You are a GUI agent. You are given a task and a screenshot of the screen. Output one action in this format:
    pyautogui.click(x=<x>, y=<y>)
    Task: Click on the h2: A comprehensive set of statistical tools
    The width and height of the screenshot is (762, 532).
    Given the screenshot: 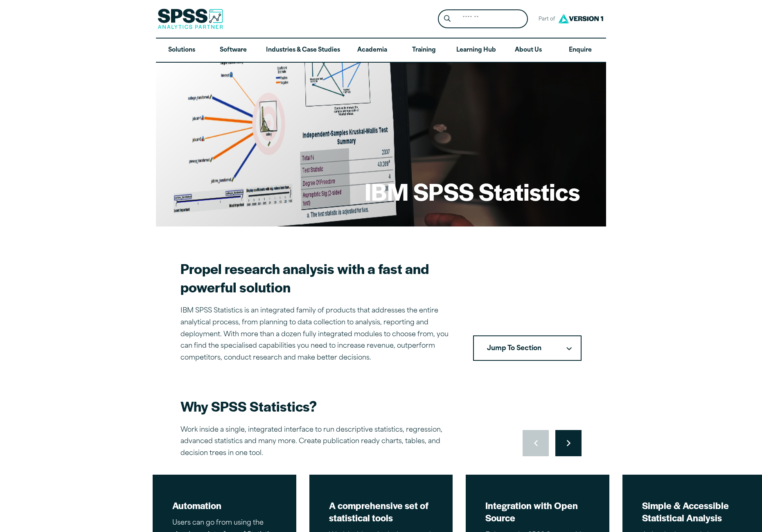 What is the action you would take?
    pyautogui.click(x=381, y=512)
    